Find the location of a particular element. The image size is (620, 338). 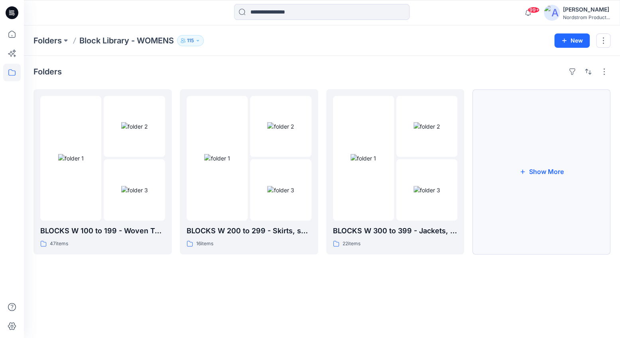

p: BLOCKS W 100 to 199 - Woven Tops, Shirts, PJ Tops is located at coordinates (102, 231).